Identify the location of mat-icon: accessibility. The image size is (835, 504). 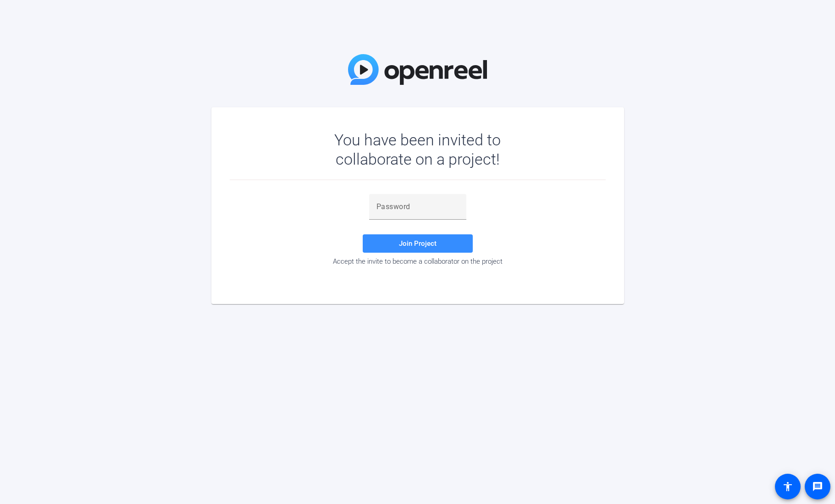
(788, 487).